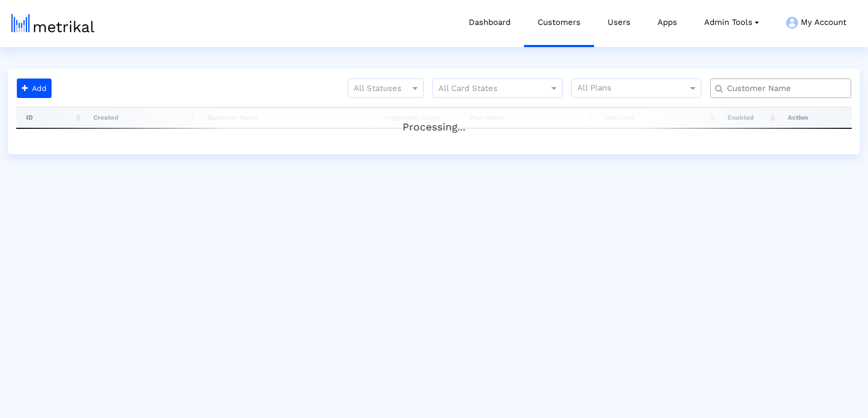 This screenshot has width=868, height=418. I want to click on input: Customer Name, so click(783, 88).